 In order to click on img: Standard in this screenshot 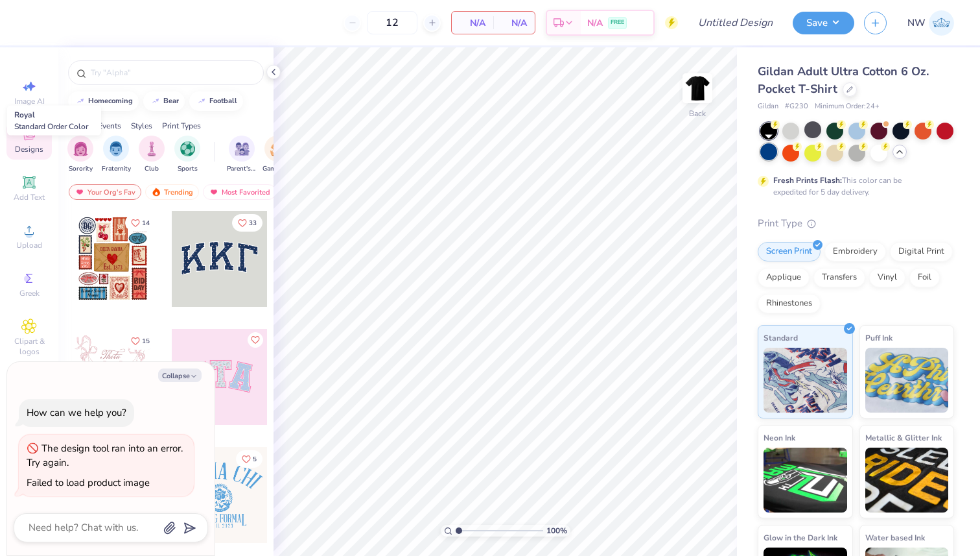, I will do `click(805, 380)`.